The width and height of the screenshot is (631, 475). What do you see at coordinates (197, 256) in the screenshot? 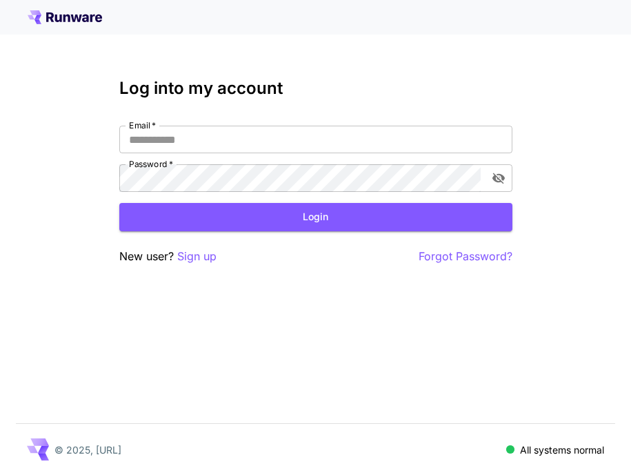
I see `button: Sign up` at bounding box center [197, 256].